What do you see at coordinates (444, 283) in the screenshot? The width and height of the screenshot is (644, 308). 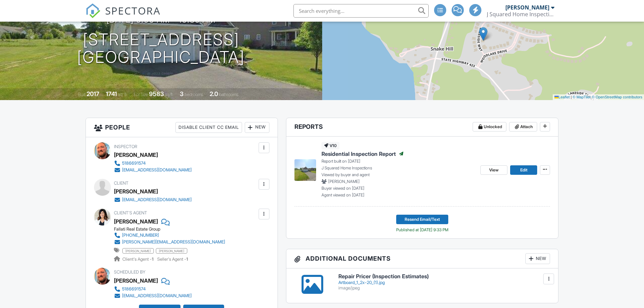 I see `div: Artboard_1_2x-20_(1).jpg` at bounding box center [444, 283].